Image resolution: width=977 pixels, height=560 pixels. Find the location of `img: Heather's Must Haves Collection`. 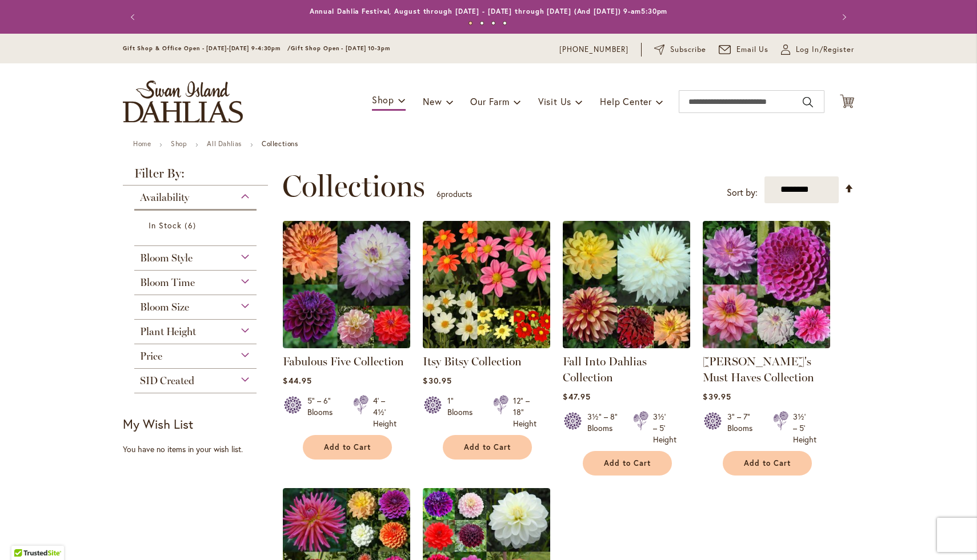

img: Heather's Must Haves Collection is located at coordinates (766, 284).